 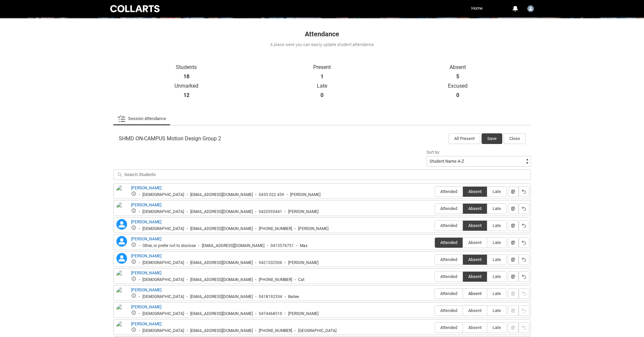 I want to click on lightning-icon: Camilla Frigerio, so click(x=122, y=259).